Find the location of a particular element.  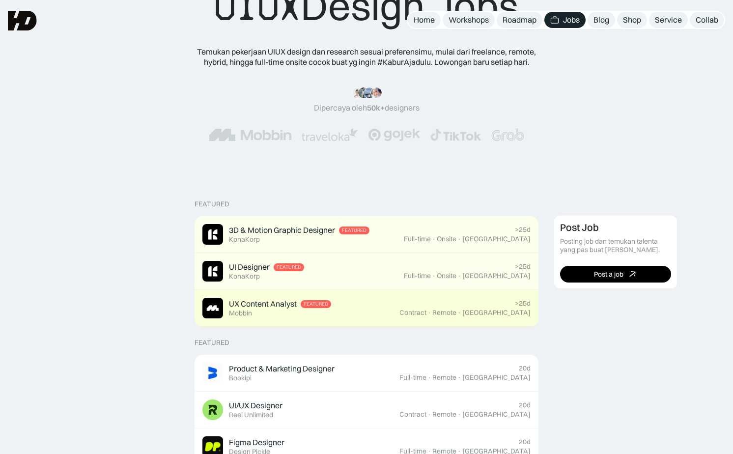

div: Collab is located at coordinates (707, 20).